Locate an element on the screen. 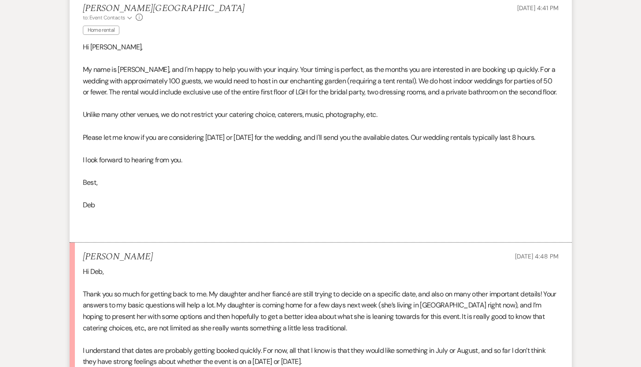 The image size is (641, 367). p: Best, is located at coordinates (321, 182).